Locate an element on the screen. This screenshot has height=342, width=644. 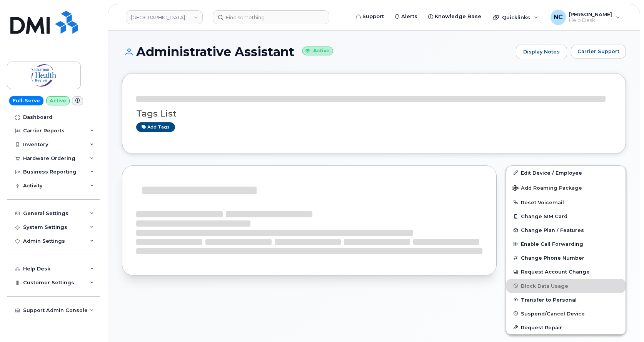
button: Request Repair is located at coordinates (566, 328).